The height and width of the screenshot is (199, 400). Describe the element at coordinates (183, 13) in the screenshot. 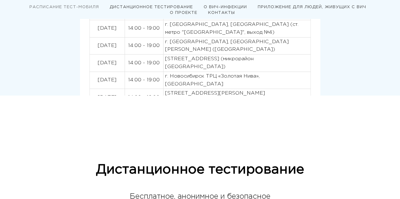

I see `a: О ПРОЕКТЕ` at that location.